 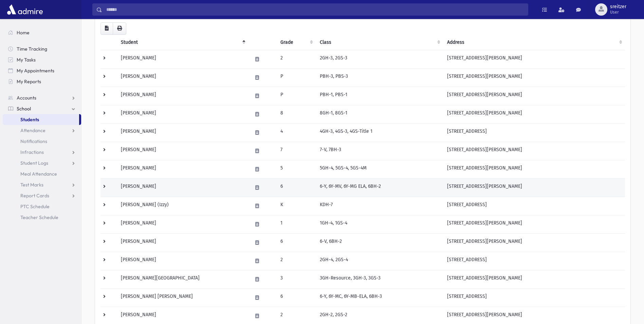 What do you see at coordinates (32, 152) in the screenshot?
I see `span: Infractions` at bounding box center [32, 152].